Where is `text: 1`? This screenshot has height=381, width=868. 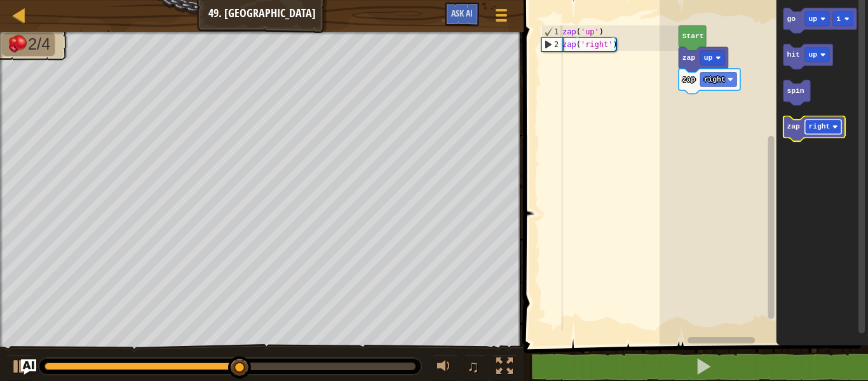 text: 1 is located at coordinates (839, 19).